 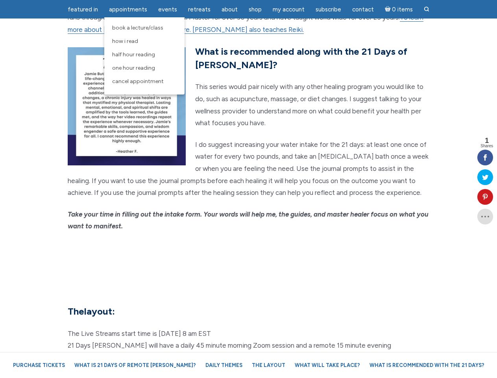 What do you see at coordinates (328, 365) in the screenshot?
I see `a: What will take place?` at bounding box center [328, 365].